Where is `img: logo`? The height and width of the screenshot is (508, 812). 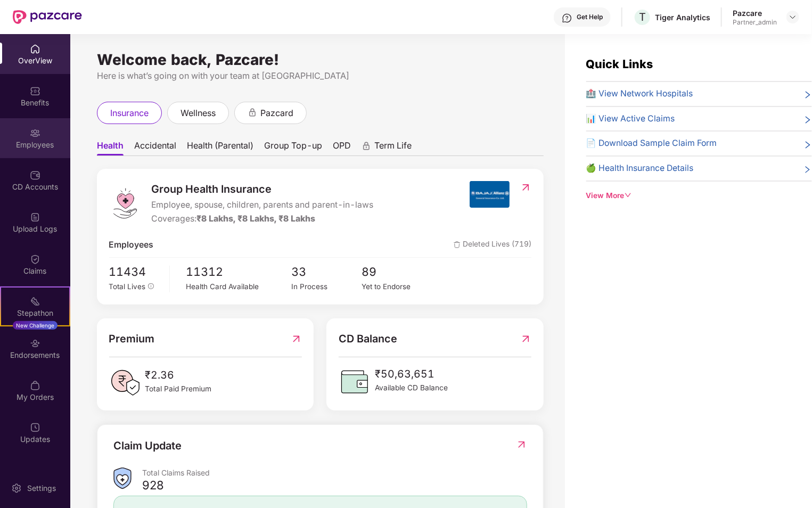
img: logo is located at coordinates (125, 203).